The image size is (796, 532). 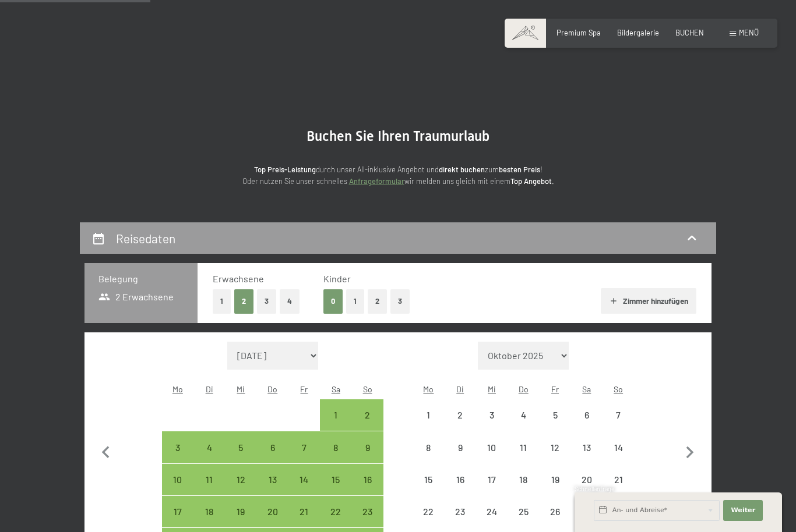 I want to click on div: Thu Nov 06 2025, so click(x=273, y=447).